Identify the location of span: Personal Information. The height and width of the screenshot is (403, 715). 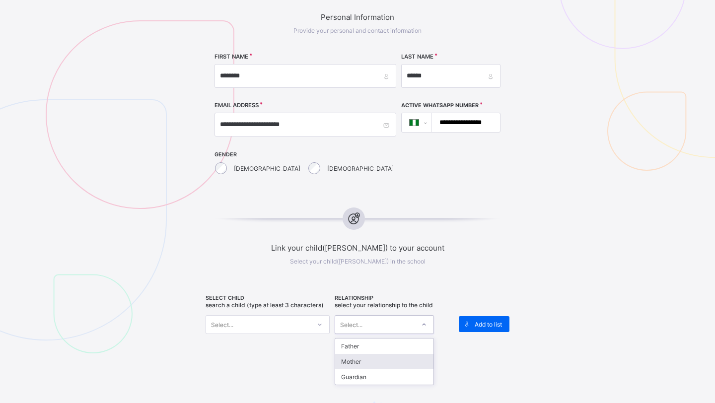
(358, 17).